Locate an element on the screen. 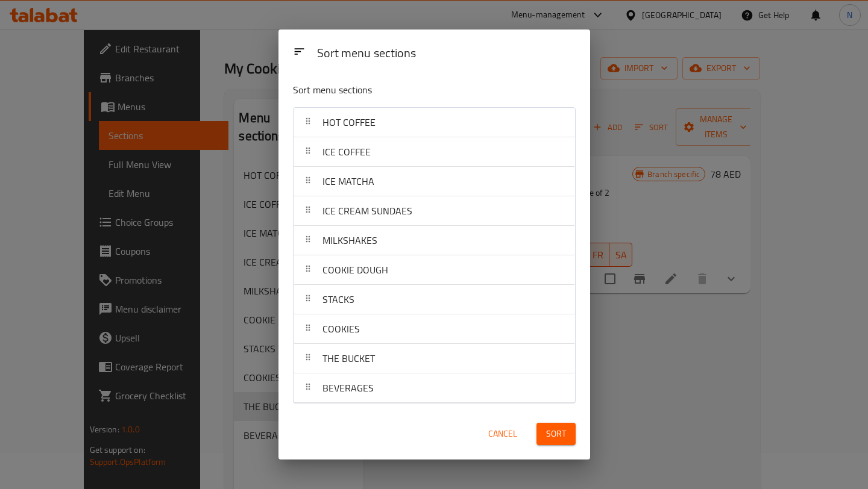 This screenshot has width=868, height=489. span: BEVERAGES is located at coordinates (348, 387).